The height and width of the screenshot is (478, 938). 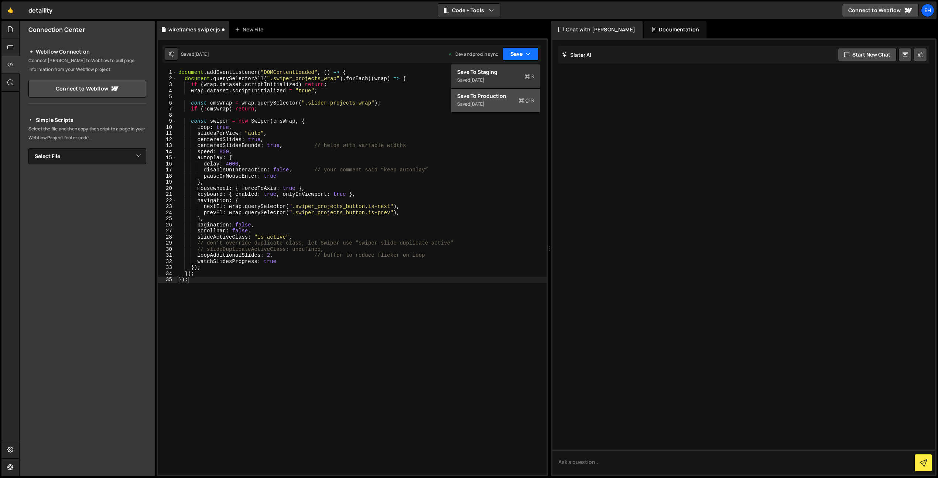 What do you see at coordinates (167, 182) in the screenshot?
I see `div: 19` at bounding box center [167, 182].